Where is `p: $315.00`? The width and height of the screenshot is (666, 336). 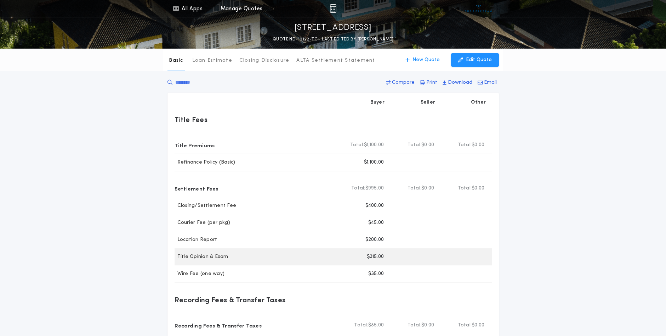 p: $315.00 is located at coordinates (376, 257).